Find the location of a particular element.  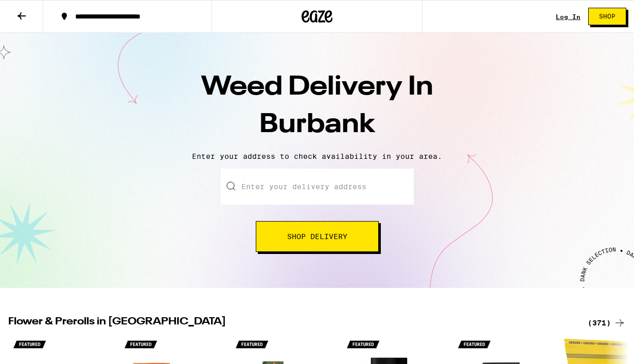

a: (371) is located at coordinates (607, 323).